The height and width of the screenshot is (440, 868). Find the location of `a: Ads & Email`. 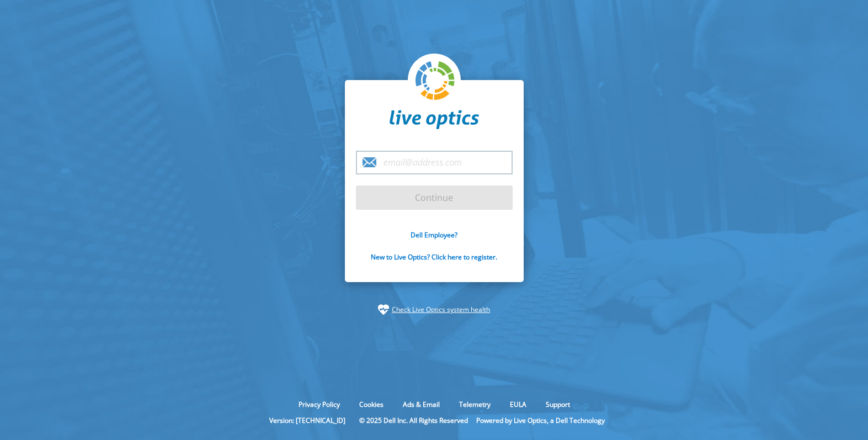

a: Ads & Email is located at coordinates (421, 404).